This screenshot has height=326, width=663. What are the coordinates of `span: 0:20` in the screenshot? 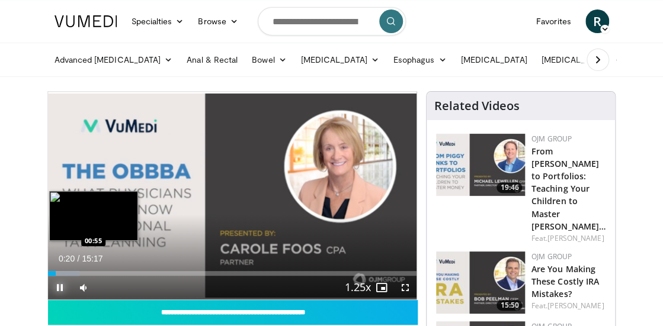 It's located at (66, 259).